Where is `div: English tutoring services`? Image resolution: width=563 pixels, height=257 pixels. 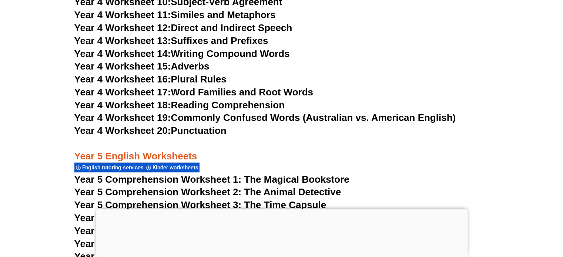
div: English tutoring services is located at coordinates (109, 167).